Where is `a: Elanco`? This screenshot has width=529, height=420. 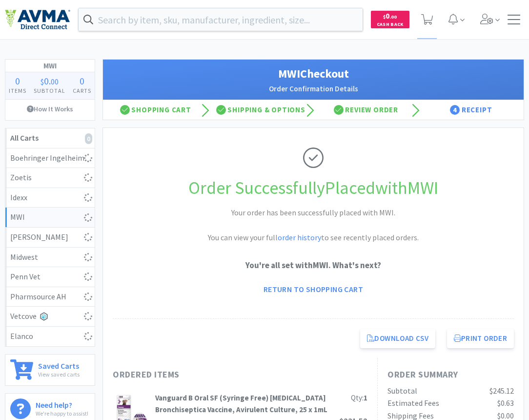
a: Elanco is located at coordinates (50, 336).